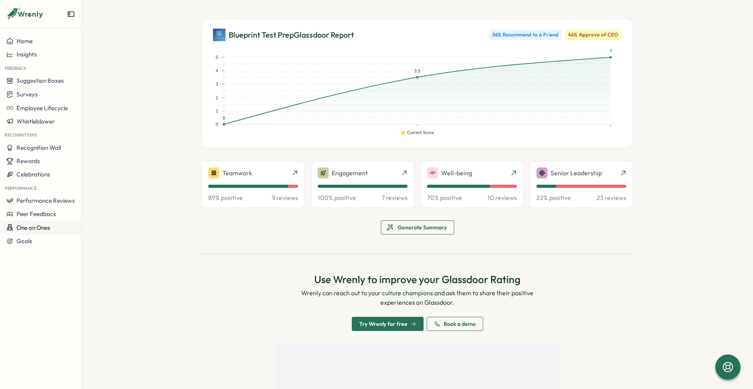 Image resolution: width=753 pixels, height=389 pixels. What do you see at coordinates (24, 241) in the screenshot?
I see `span: Goals` at bounding box center [24, 241].